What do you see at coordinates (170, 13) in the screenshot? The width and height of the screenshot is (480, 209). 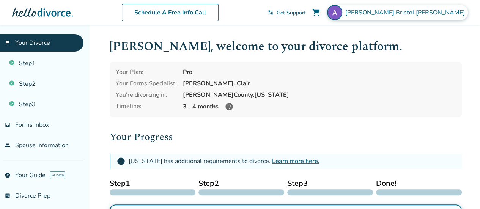 I see `a: Schedule A Free Info Call` at bounding box center [170, 13].